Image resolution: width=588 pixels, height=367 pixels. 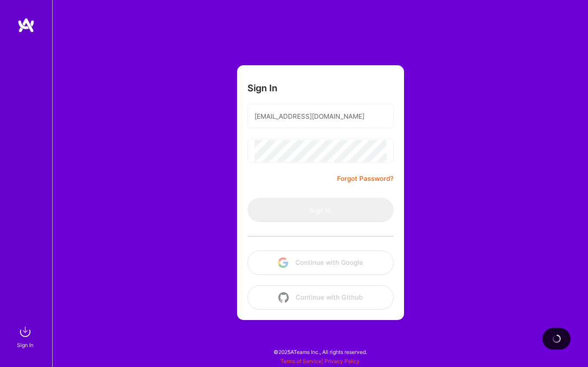 I want to click on img: logo, so click(x=26, y=25).